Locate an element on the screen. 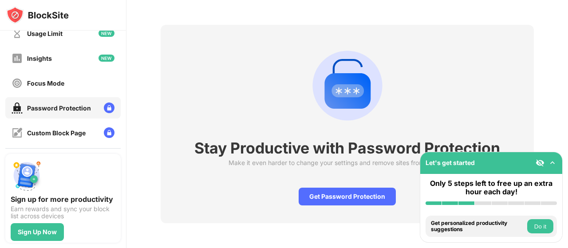 This screenshot has width=568, height=248. div: Earn rewards and sync your block list across devices is located at coordinates (63, 213).